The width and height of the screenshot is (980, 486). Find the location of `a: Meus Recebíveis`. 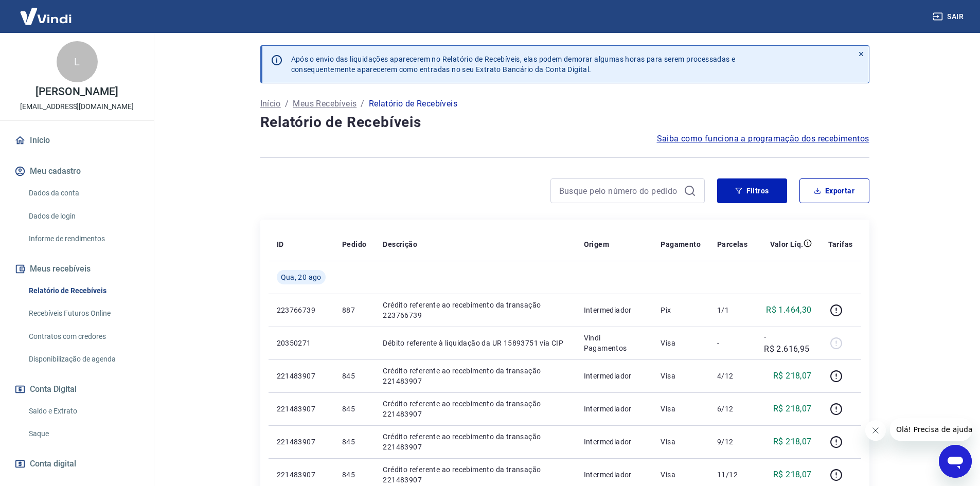

a: Meus Recebíveis is located at coordinates (324, 104).